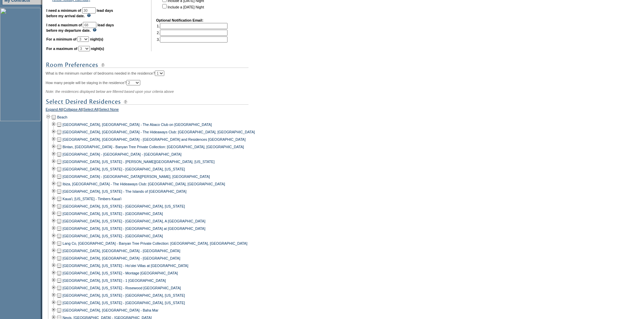  I want to click on td: 2., so click(192, 32).